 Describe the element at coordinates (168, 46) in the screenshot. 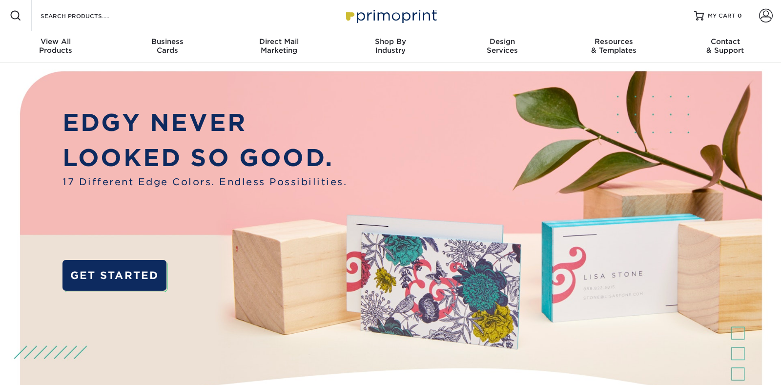

I see `div: Cards` at that location.